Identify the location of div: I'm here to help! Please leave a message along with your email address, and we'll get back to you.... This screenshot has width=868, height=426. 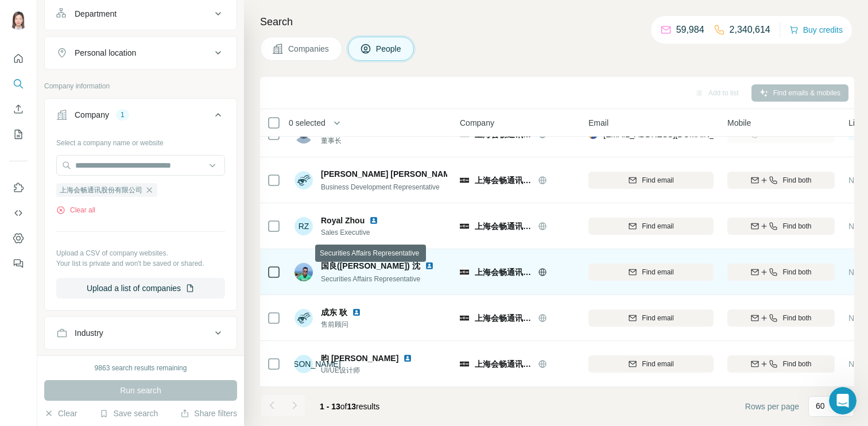
(99, 123).